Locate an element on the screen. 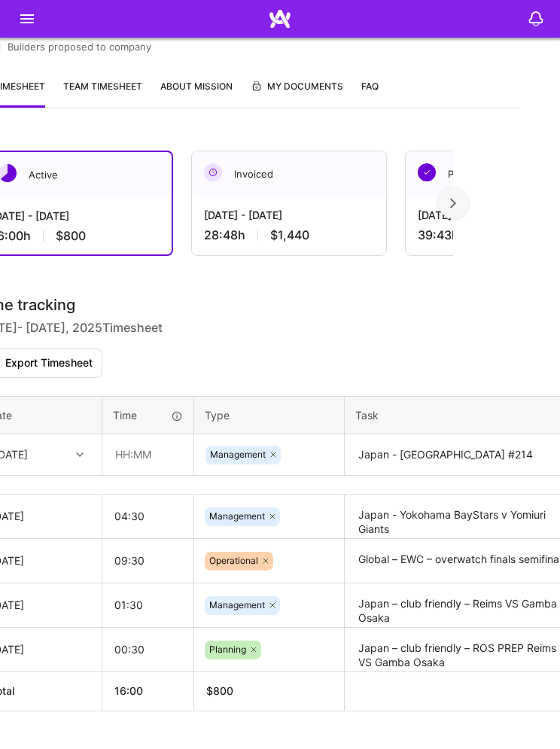  img: Home is located at coordinates (280, 19).